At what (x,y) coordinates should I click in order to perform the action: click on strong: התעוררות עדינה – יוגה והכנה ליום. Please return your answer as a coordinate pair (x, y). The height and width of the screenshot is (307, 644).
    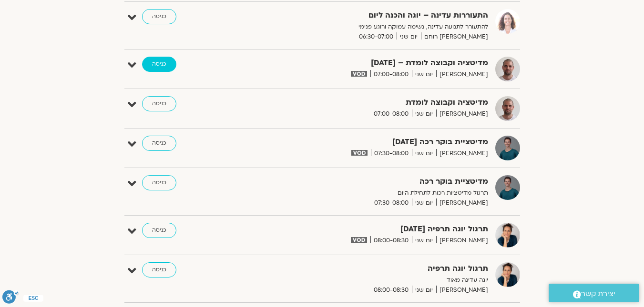
    Looking at the image, I should click on (371, 15).